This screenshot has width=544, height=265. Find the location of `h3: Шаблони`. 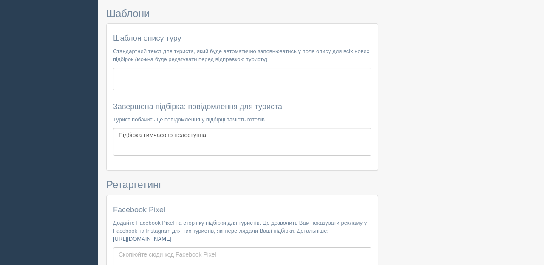

h3: Шаблони is located at coordinates (242, 14).